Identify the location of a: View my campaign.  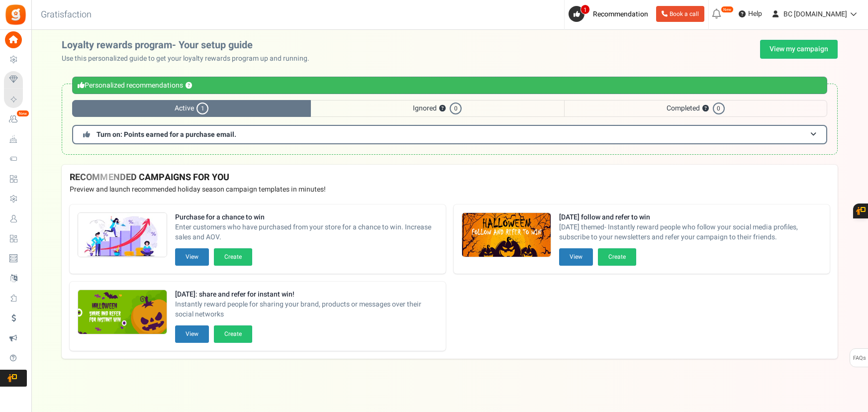
(799, 49).